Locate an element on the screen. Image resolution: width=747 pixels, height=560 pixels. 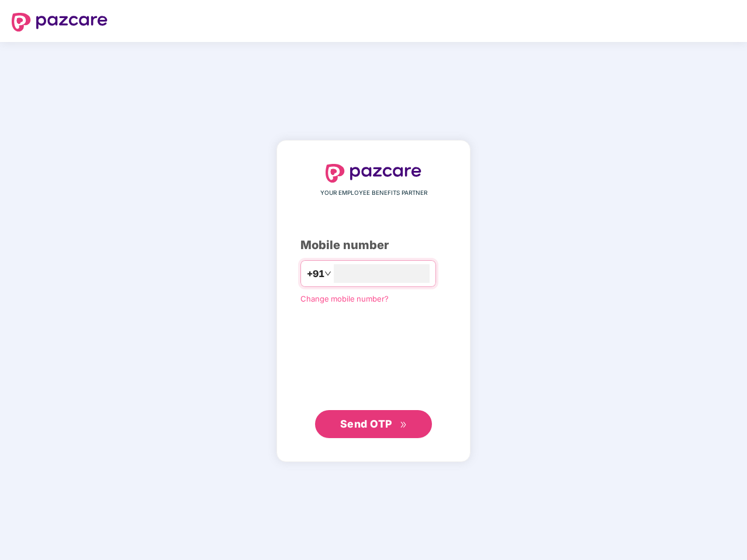
span: Send OTP is located at coordinates (366, 424).